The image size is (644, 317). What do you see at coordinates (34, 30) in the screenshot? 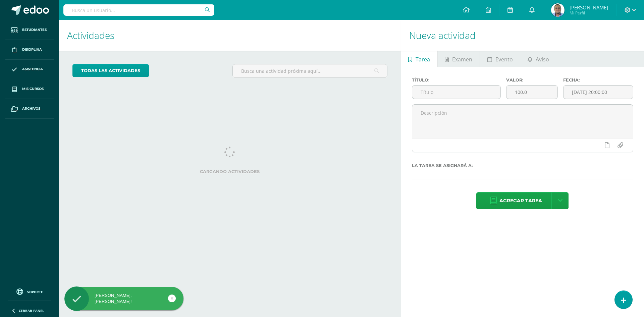
I see `span: Estudiantes` at bounding box center [34, 30].